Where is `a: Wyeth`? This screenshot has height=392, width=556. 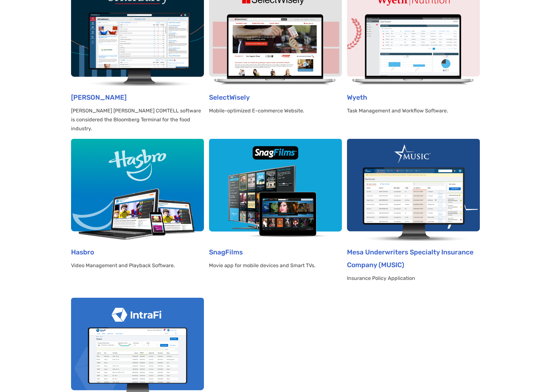
a: Wyeth is located at coordinates (357, 97).